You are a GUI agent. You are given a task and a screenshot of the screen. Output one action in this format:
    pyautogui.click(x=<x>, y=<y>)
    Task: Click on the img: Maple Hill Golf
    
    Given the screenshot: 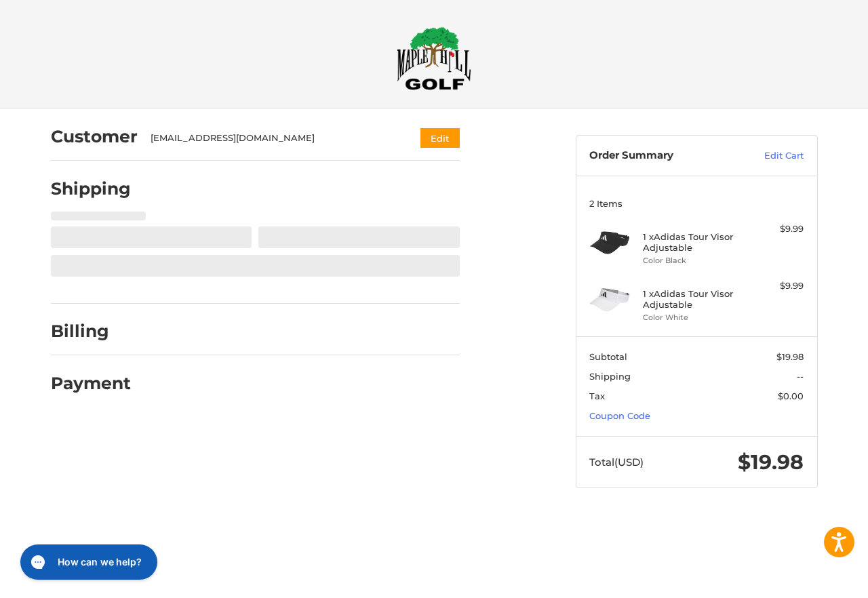 What is the action you would take?
    pyautogui.click(x=434, y=58)
    